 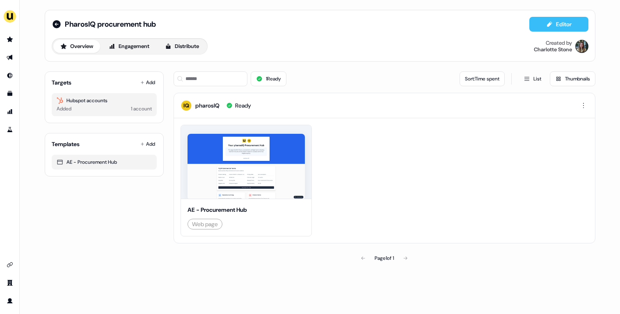 I want to click on a: Go to Inbound, so click(x=10, y=76).